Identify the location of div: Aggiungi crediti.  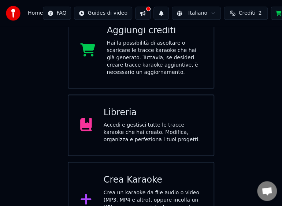
(155, 31).